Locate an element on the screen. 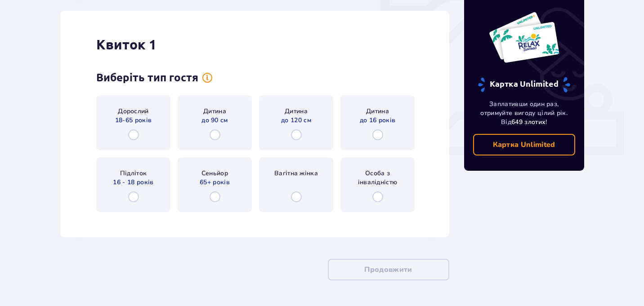 Image resolution: width=644 pixels, height=306 pixels. p: Заплативши один раз, отримуйте вигоду цілий рік. Від ! is located at coordinates (524, 113).